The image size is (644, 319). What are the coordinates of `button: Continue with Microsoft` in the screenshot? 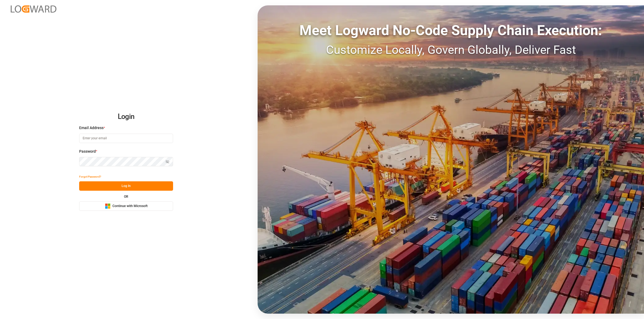 It's located at (126, 206).